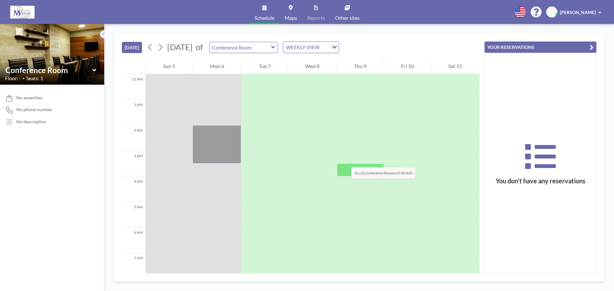 This screenshot has height=291, width=614. Describe the element at coordinates (199, 47) in the screenshot. I see `span: of` at that location.